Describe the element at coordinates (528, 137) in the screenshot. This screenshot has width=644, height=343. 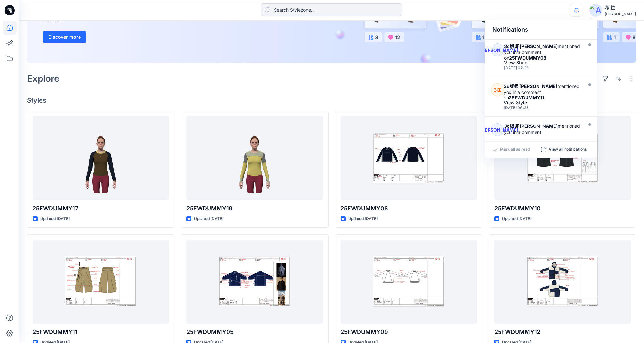
I see `strong: 25FWDUMMY05` at that location.